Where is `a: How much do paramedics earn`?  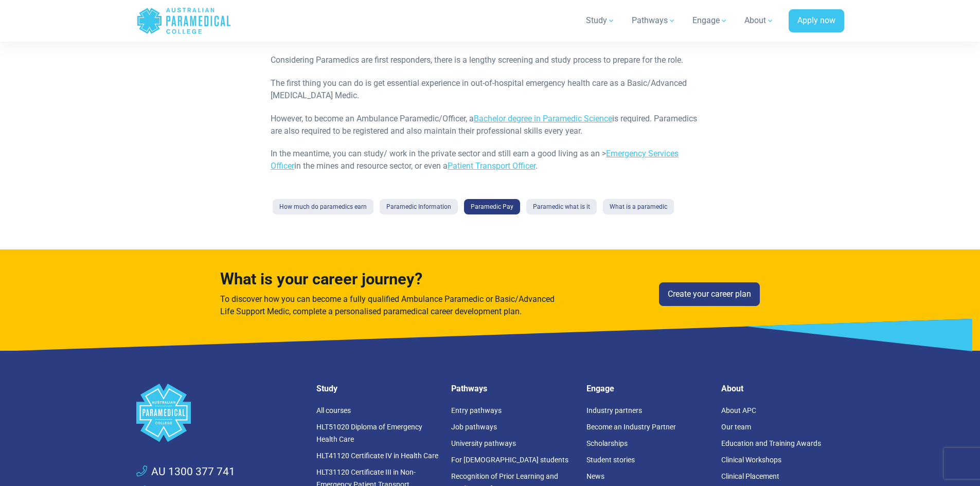
a: How much do paramedics earn is located at coordinates (323, 207).